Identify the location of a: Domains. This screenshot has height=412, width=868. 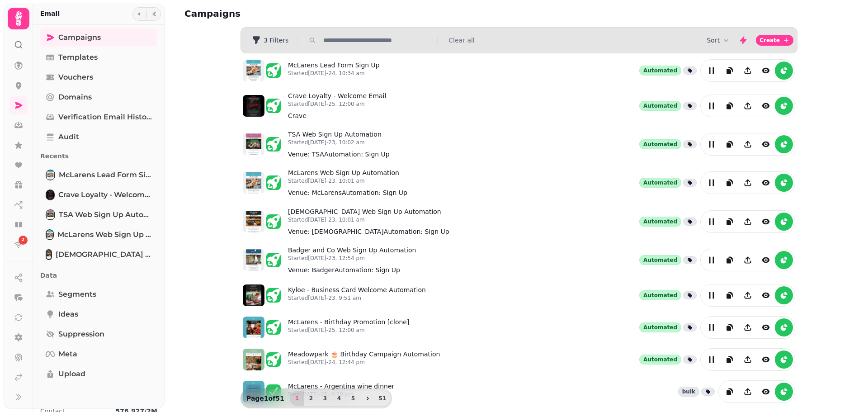
(98, 97).